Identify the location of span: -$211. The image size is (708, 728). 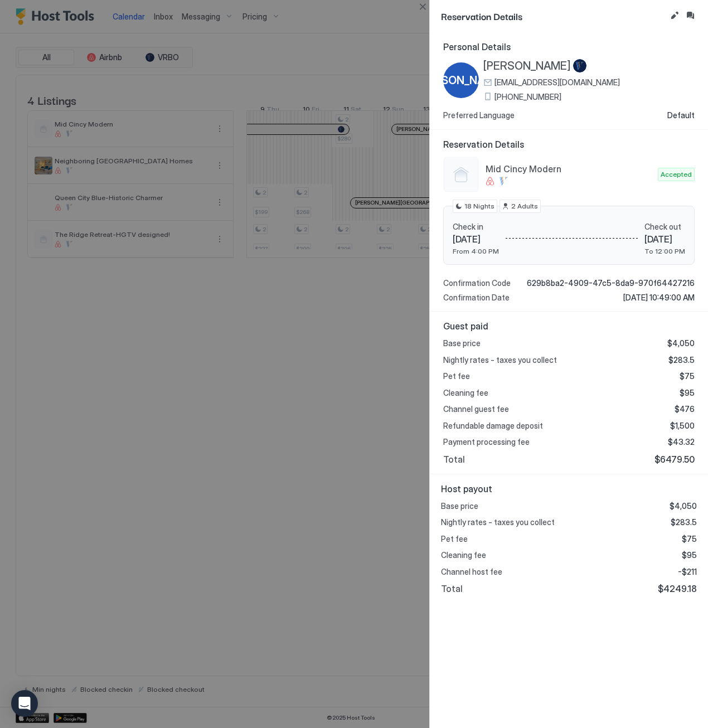
(687, 572).